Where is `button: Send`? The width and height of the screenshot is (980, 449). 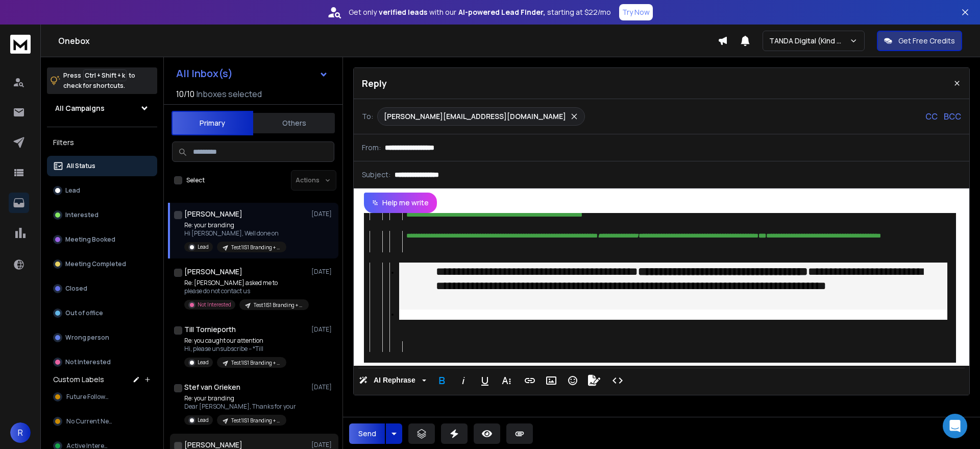 button: Send is located at coordinates (367, 434).